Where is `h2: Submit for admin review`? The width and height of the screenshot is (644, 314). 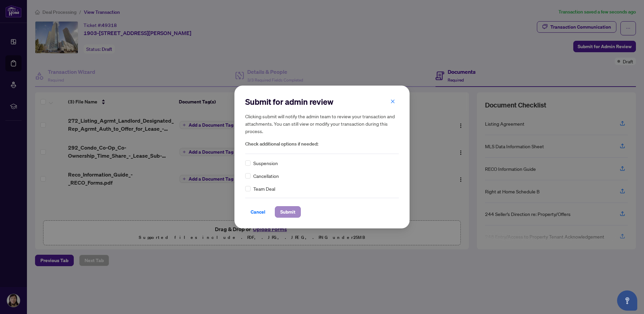 h2: Submit for admin review is located at coordinates (322, 102).